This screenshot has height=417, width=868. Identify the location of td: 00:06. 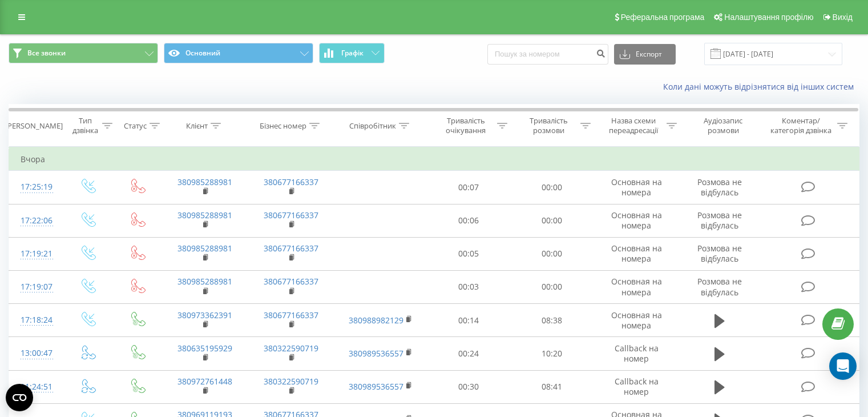
(468, 221).